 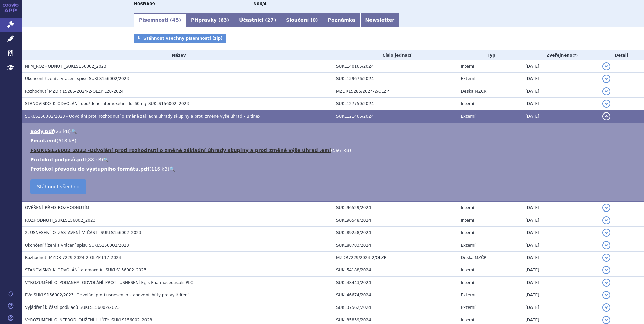 I want to click on td: MZDR15285/2024-2/OLZP, so click(x=395, y=91).